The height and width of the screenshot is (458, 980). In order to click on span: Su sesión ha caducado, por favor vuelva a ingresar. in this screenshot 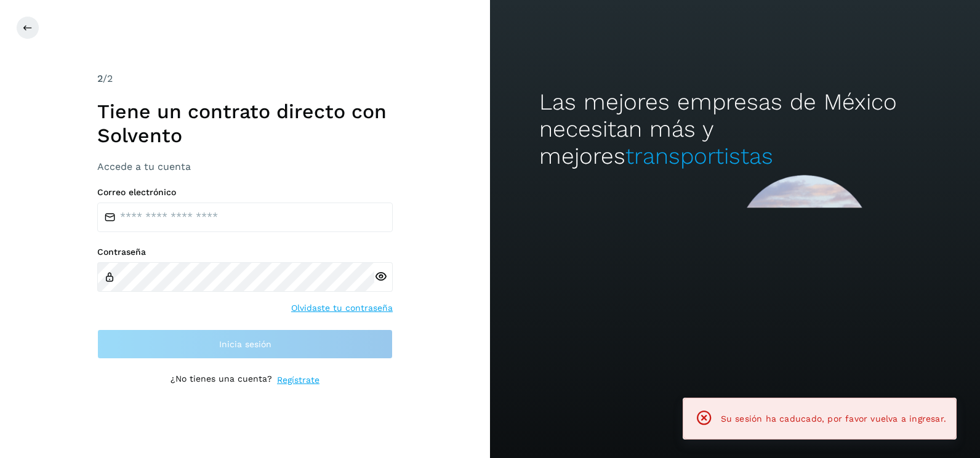, I will do `click(833, 419)`.